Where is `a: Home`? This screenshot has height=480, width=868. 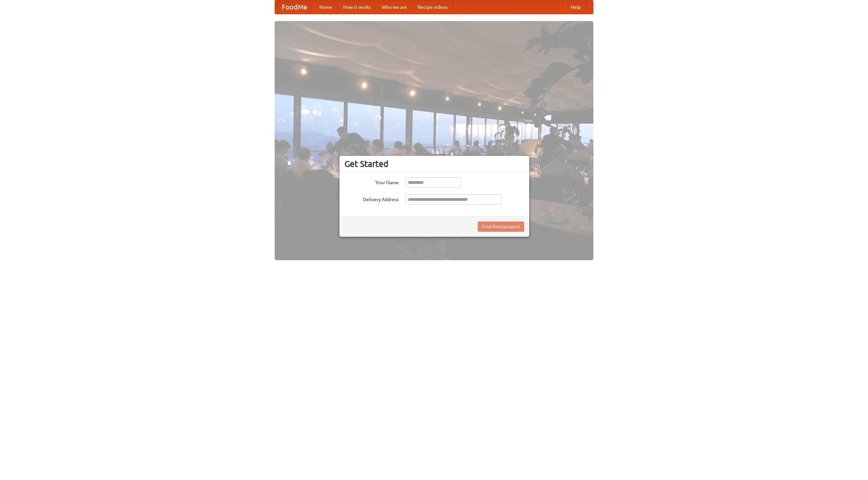
a: Home is located at coordinates (326, 7).